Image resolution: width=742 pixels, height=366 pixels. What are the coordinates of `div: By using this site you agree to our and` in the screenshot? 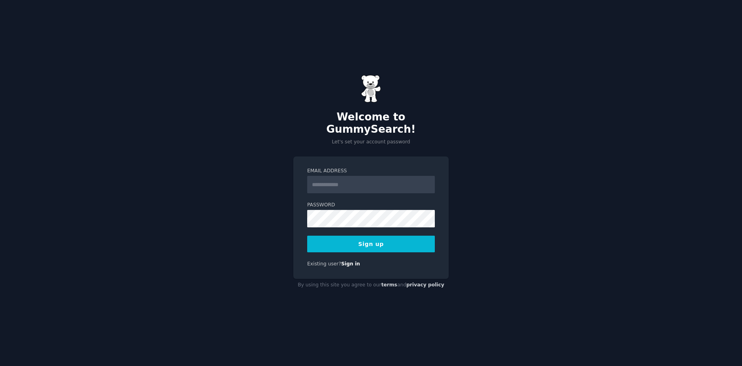 It's located at (371, 285).